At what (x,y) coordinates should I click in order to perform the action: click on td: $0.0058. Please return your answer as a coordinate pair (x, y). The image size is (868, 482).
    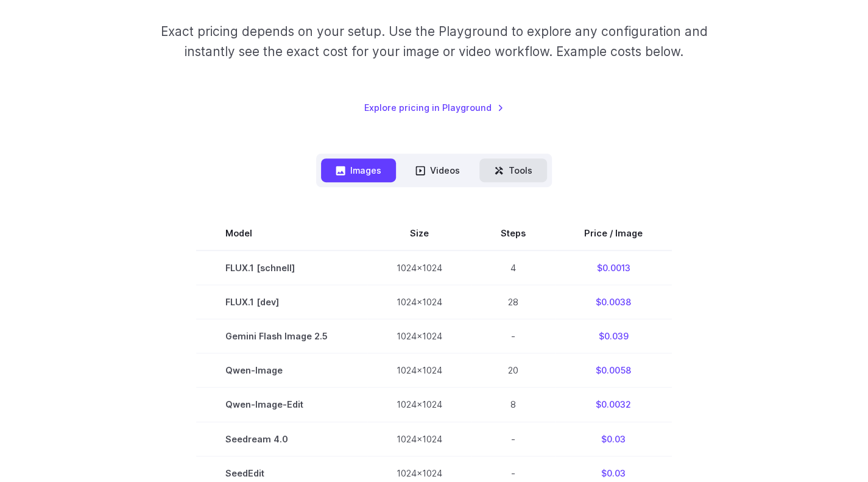
    Looking at the image, I should click on (614, 370).